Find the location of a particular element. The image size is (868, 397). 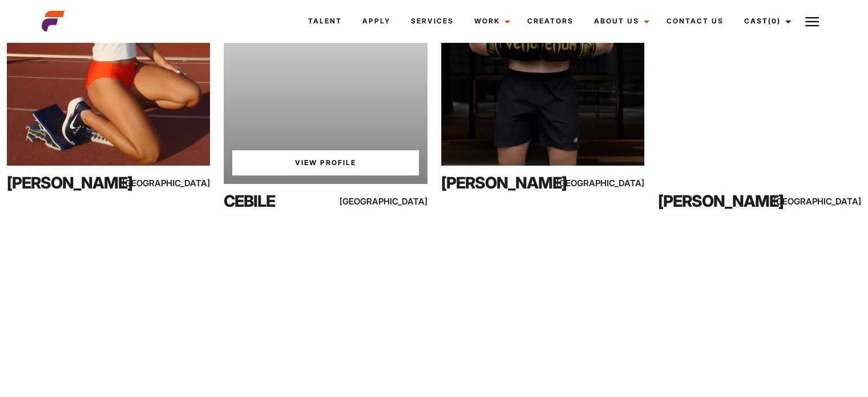

a: Services is located at coordinates (432, 21).